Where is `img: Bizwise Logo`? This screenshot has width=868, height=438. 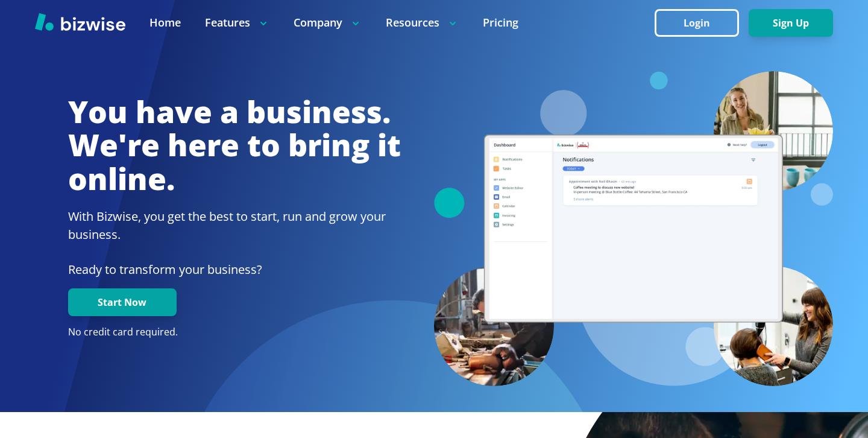 img: Bizwise Logo is located at coordinates (80, 22).